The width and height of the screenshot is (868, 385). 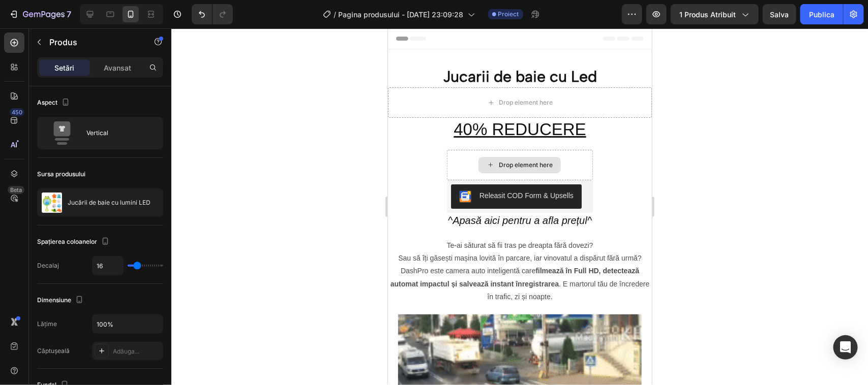 What do you see at coordinates (779, 14) in the screenshot?
I see `font: Salva` at bounding box center [779, 14].